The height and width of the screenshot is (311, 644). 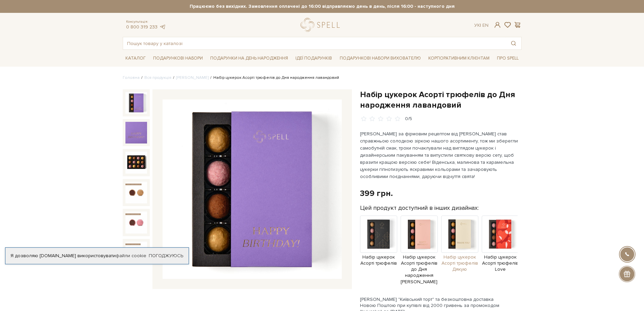 I want to click on input: Пошук товару у каталозі, so click(x=314, y=43).